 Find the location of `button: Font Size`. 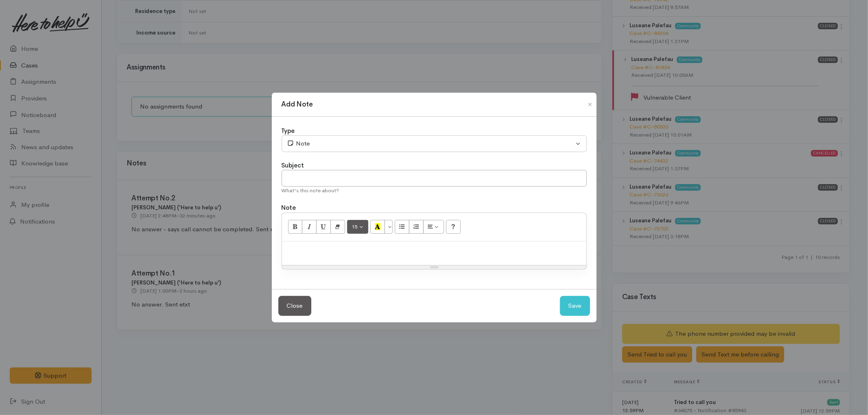

button: Font Size is located at coordinates (358, 227).